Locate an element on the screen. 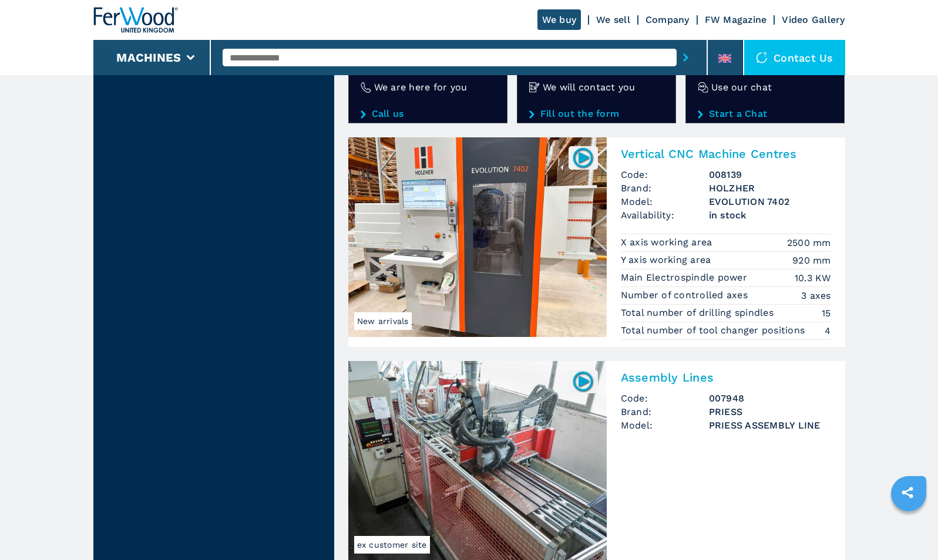 The height and width of the screenshot is (560, 938). em: 3 axes is located at coordinates (816, 296).